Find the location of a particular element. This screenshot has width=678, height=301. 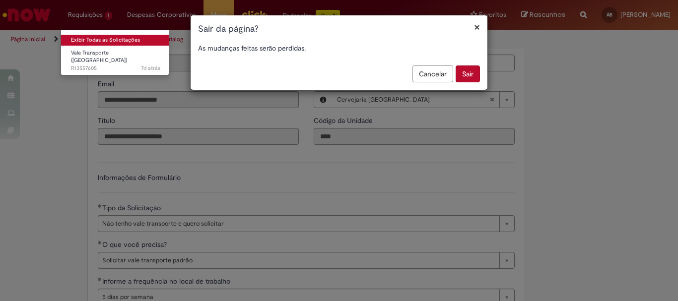

button: Fechar modal is located at coordinates (477, 27).